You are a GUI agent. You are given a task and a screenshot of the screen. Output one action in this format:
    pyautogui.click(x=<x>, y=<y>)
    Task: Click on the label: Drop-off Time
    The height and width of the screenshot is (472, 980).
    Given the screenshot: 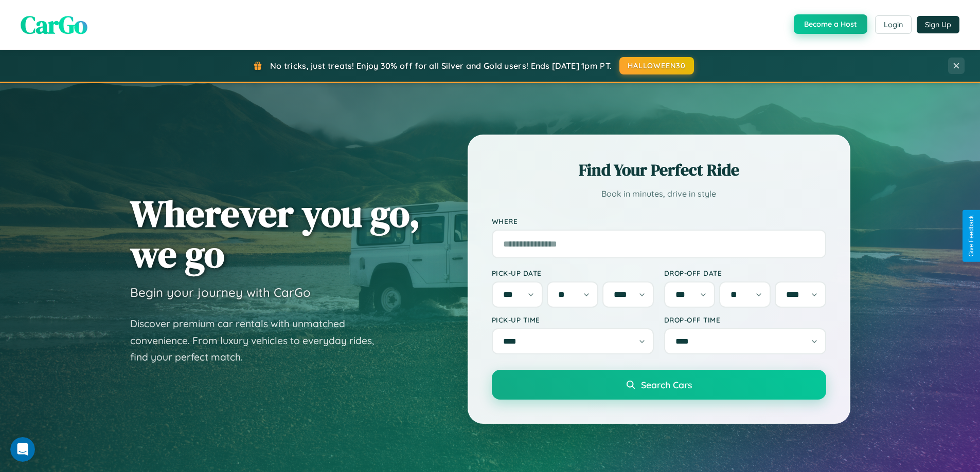 What is the action you would take?
    pyautogui.click(x=745, y=319)
    